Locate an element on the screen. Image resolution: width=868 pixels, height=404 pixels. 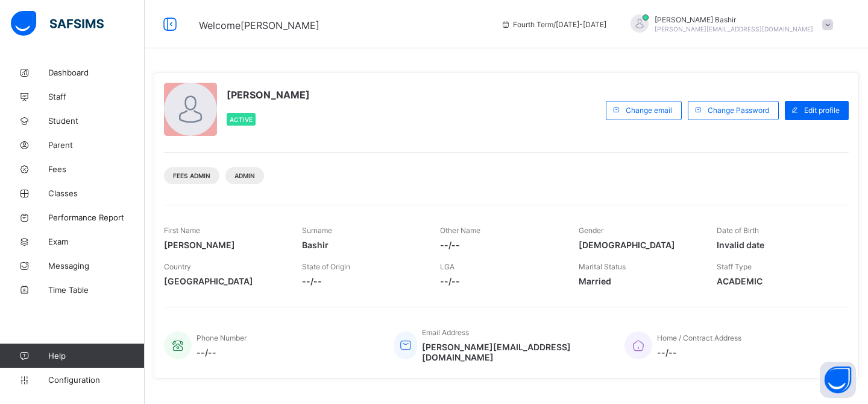
span: Staff is located at coordinates (96, 96).